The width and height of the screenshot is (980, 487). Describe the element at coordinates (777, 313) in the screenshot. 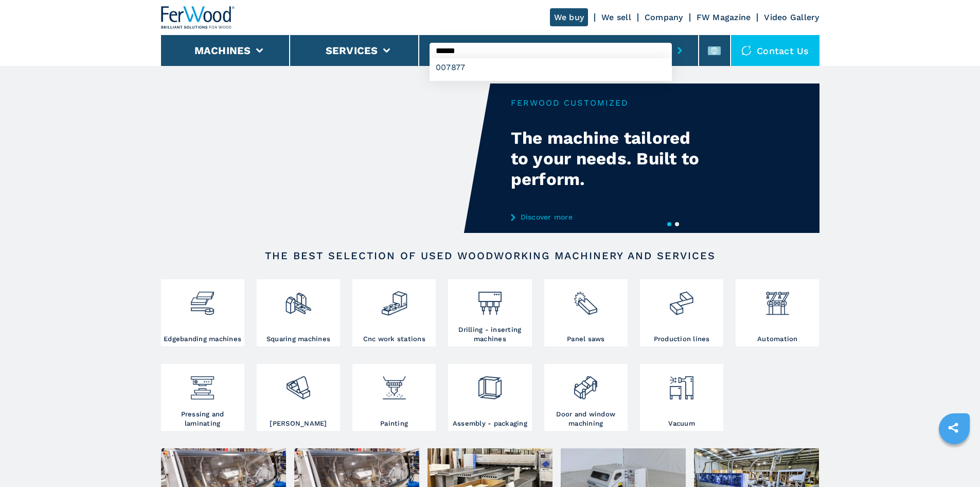

I see `a: Automation` at that location.